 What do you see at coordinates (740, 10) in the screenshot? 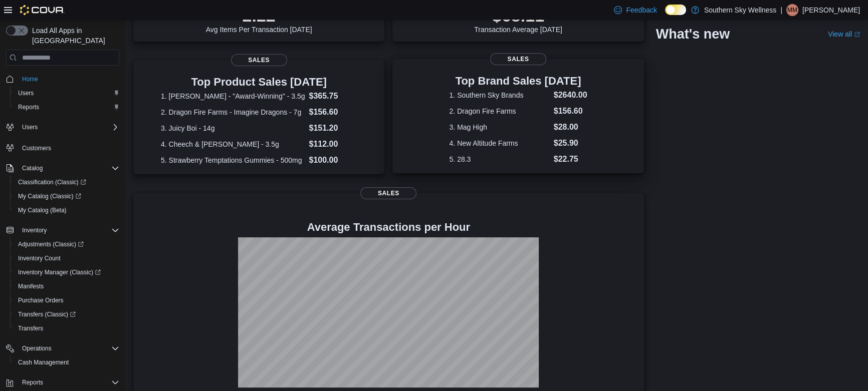
I see `p: Southern Sky Wellness` at bounding box center [740, 10].